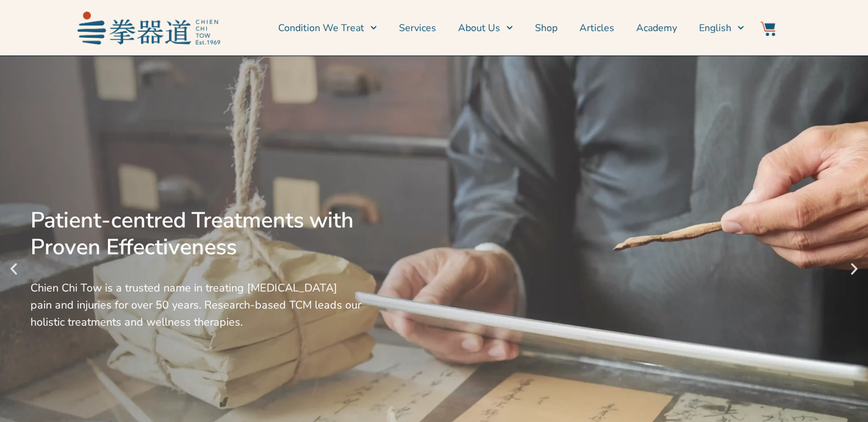  What do you see at coordinates (328, 28) in the screenshot?
I see `a: Condition We Treat` at bounding box center [328, 28].